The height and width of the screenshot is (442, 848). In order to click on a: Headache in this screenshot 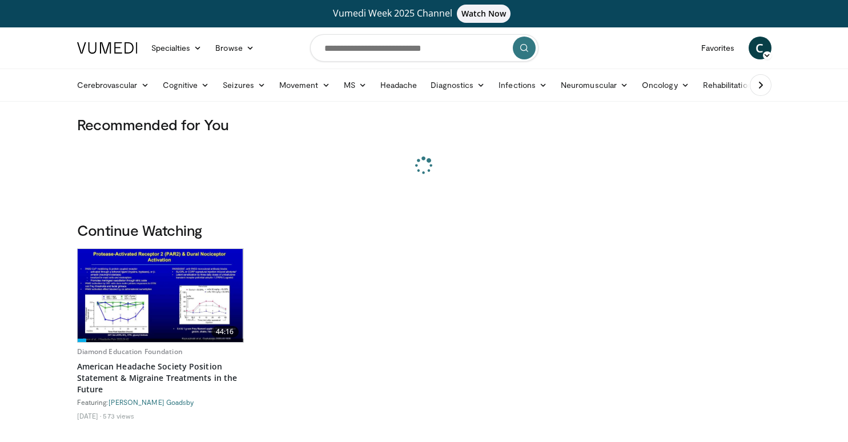, I will do `click(398, 85)`.